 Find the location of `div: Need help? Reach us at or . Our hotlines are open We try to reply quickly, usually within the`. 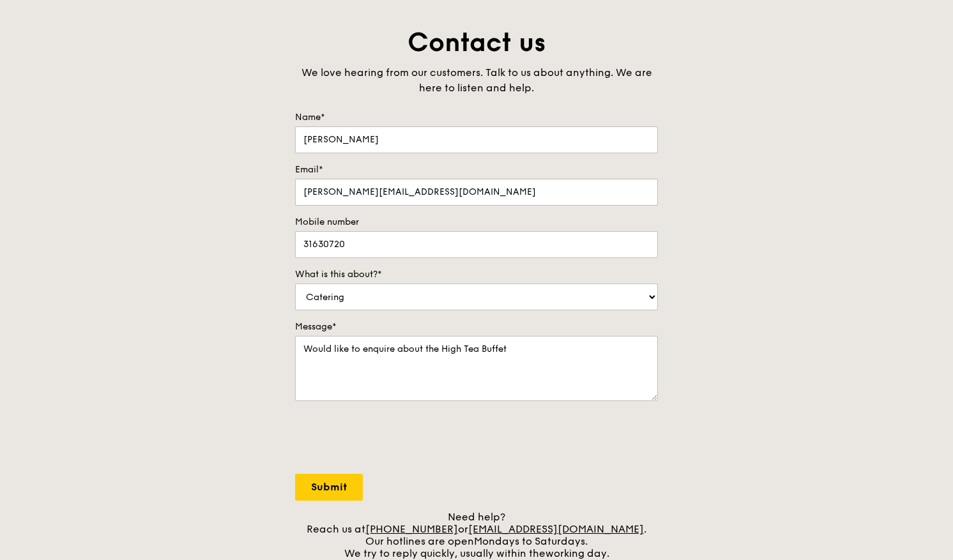

div: Need help? Reach us at or . Our hotlines are open We try to reply quickly, usually within the is located at coordinates (476, 536).